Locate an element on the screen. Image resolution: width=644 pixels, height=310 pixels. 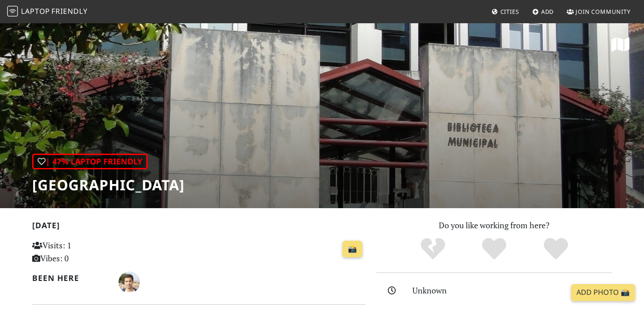
img: LaptopFriendly is located at coordinates (13, 11).